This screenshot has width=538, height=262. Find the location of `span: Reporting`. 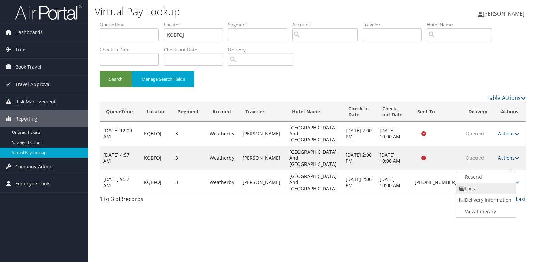

span: Reporting is located at coordinates (26, 119).